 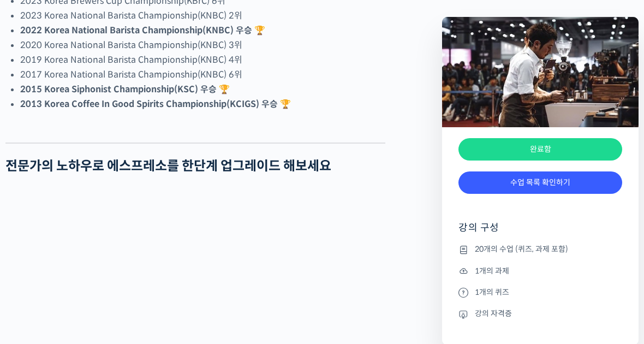 I want to click on li: 2023 Korea National Barista Championship(KNBC) 2위, so click(x=202, y=15).